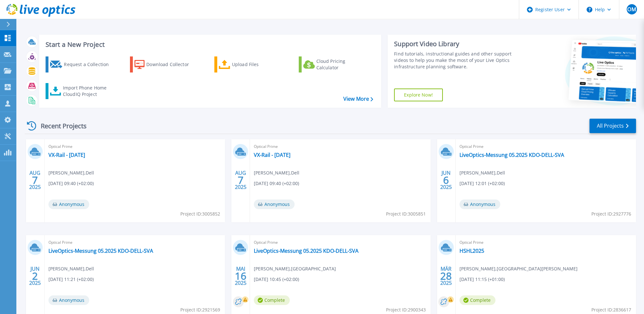  Describe the element at coordinates (446, 276) in the screenshot. I see `span: 28` at that location.